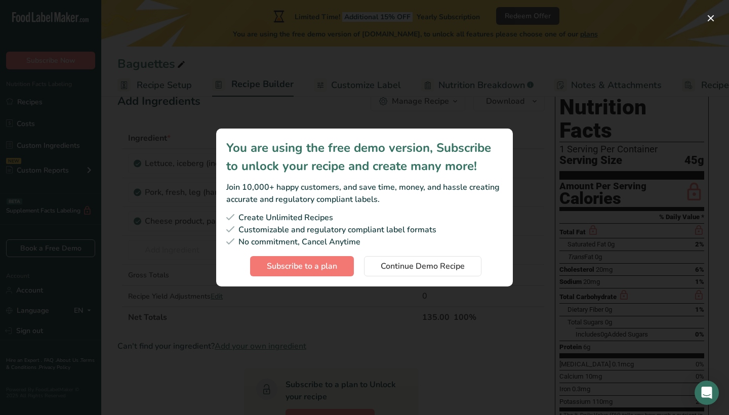  I want to click on span: Continue Demo Recipe, so click(423, 266).